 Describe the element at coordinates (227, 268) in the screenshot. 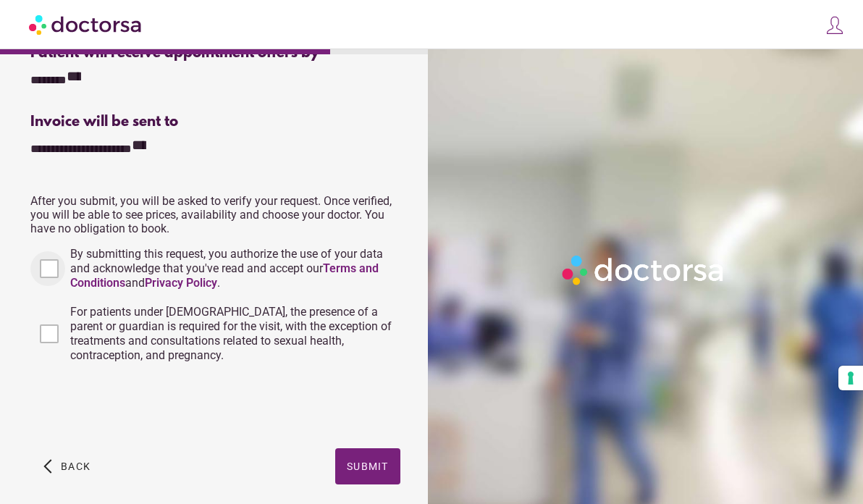

I see `span: By submitting this request, you authorize the use of your data and acknowledge that you've read a...` at that location.